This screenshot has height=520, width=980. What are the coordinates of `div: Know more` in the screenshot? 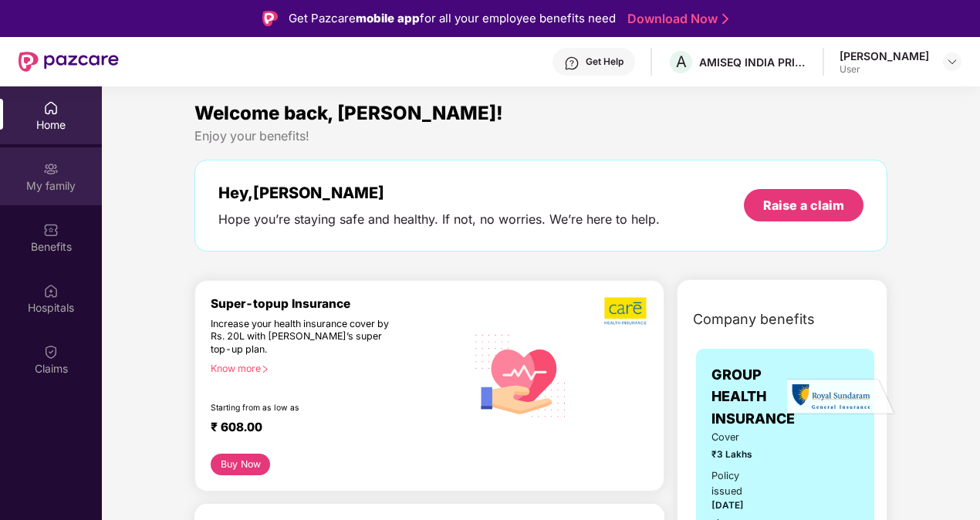 It's located at (333, 367).